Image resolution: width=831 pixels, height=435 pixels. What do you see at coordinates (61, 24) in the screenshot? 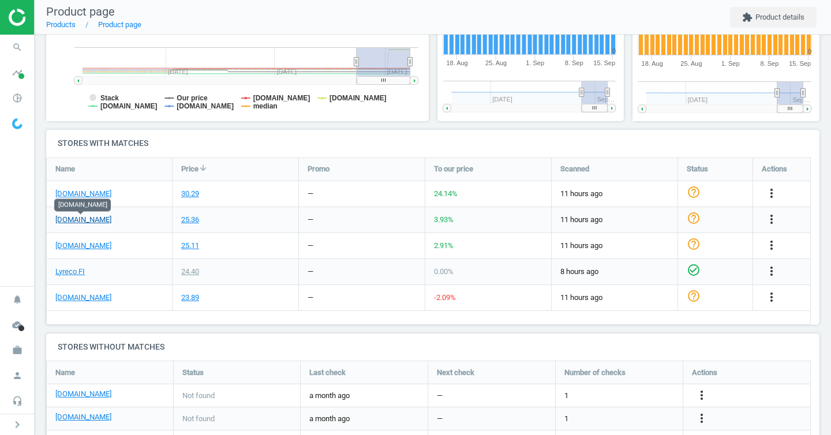
I see `a: Products` at bounding box center [61, 24].